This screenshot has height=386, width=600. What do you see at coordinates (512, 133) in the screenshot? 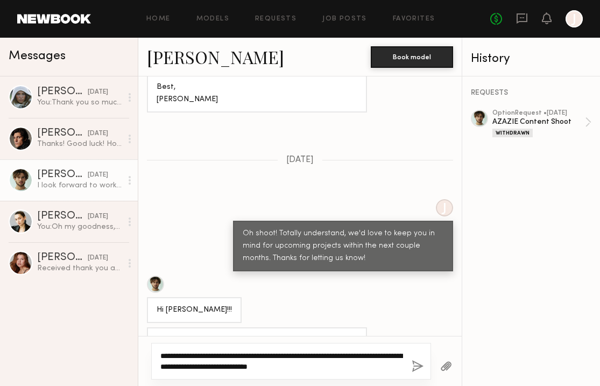
I see `div: Withdrawn` at bounding box center [512, 133].